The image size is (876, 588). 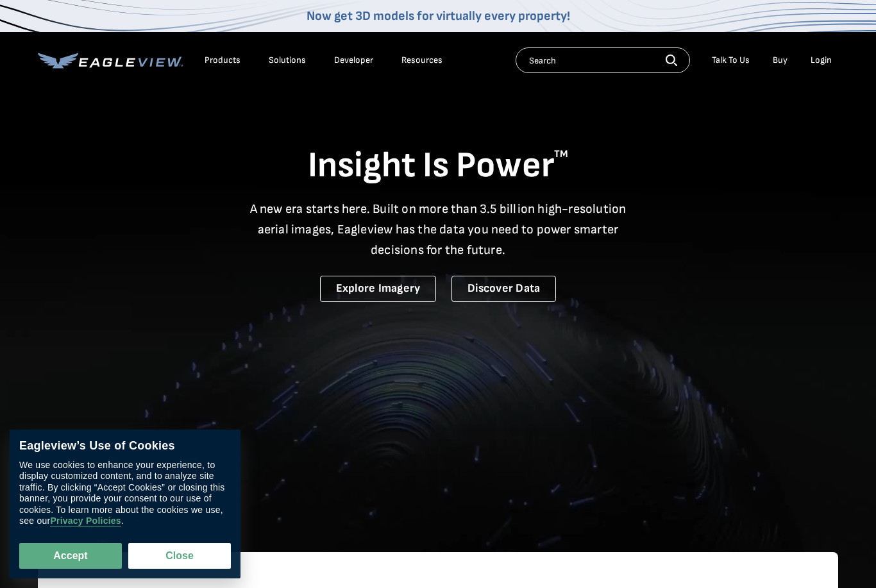 I want to click on div: Products, so click(x=222, y=60).